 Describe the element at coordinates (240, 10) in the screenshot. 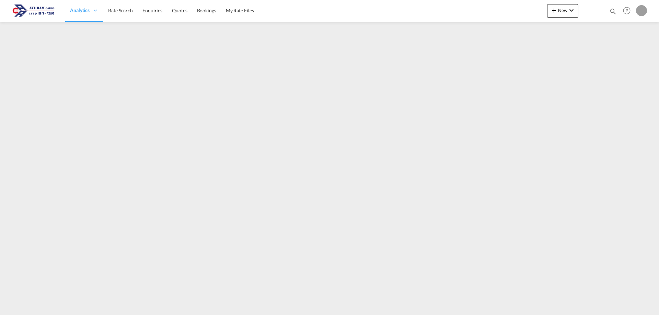

I see `span: My Rate Files` at that location.